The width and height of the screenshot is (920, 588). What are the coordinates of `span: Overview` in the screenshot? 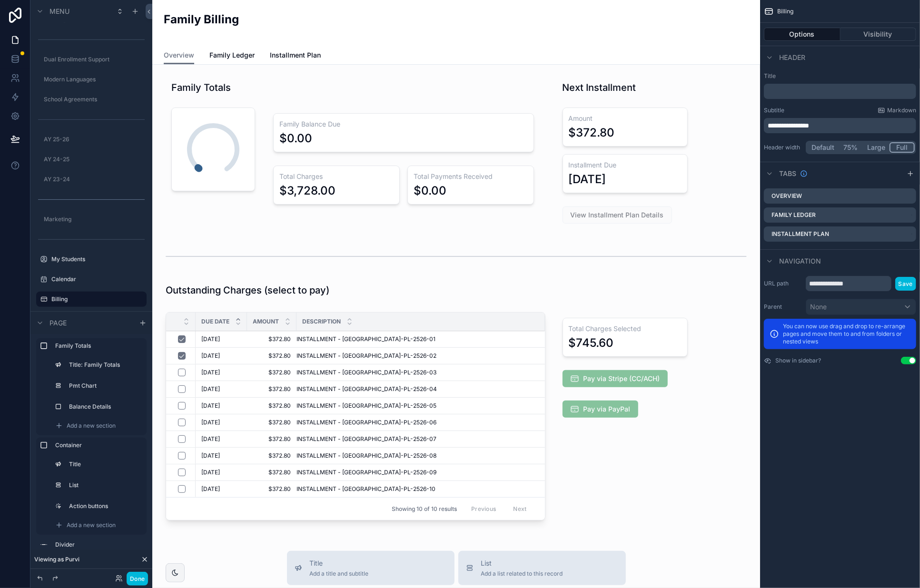 It's located at (179, 55).